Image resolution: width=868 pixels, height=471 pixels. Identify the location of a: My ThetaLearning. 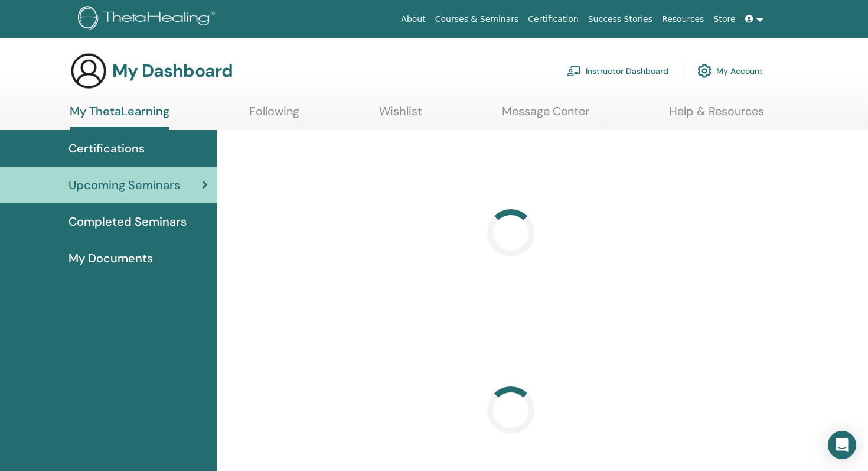
(119, 117).